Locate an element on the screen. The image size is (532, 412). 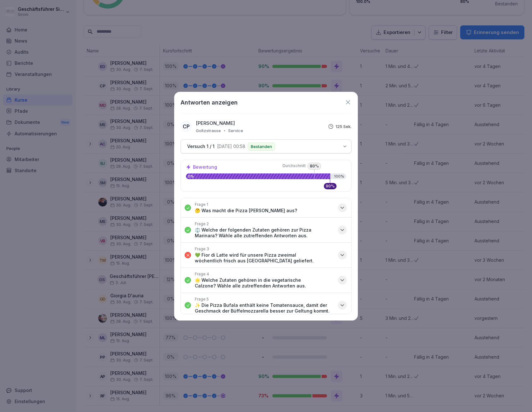
button: Frage 2⚖️ Welche der folgenden Zutaten gehören zur Pizza Marinara? Wähle alle zutreffenden Antwor... is located at coordinates (266, 230).